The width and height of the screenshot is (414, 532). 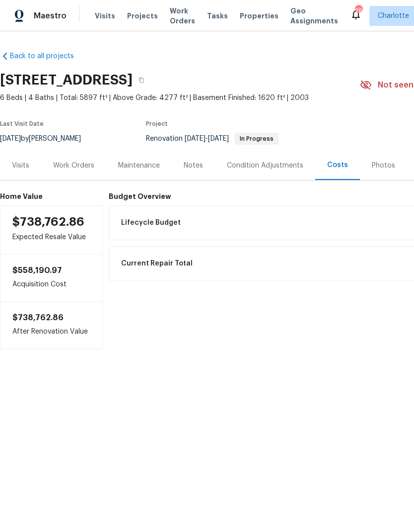 I want to click on div: Visits, so click(x=21, y=166).